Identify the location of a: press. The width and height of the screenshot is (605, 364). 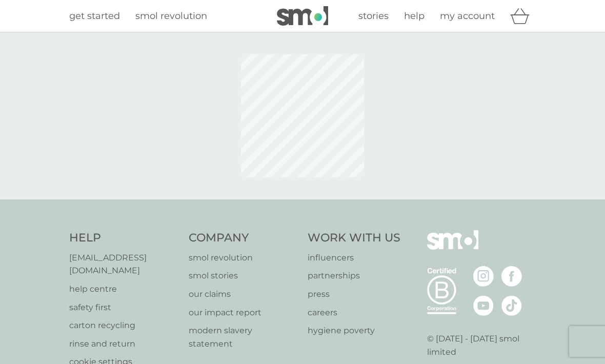
(354, 295).